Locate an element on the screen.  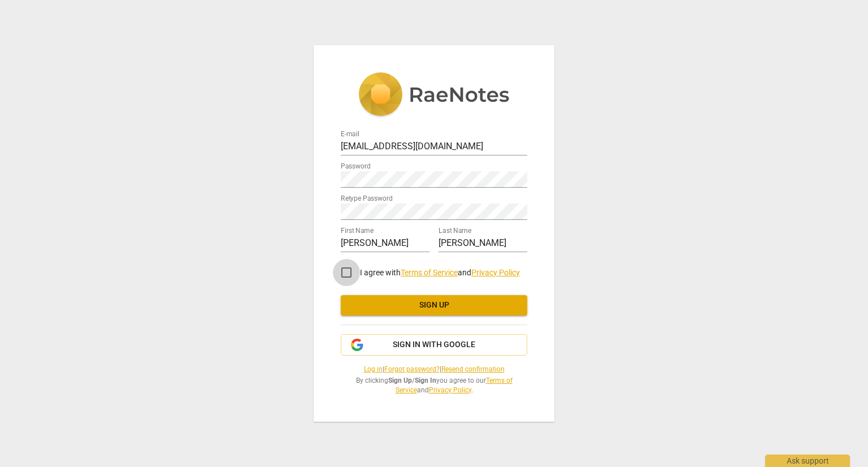
a: Resend confirmation is located at coordinates (473, 369).